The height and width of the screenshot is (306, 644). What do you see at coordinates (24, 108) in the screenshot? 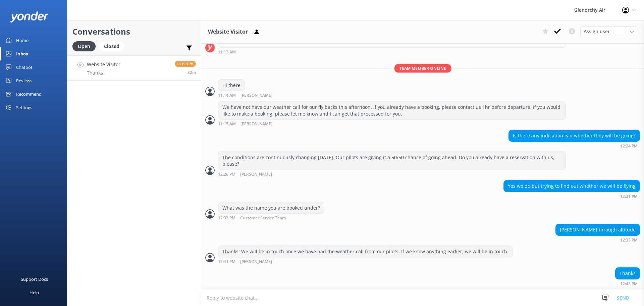
I see `div: Settings` at bounding box center [24, 108].